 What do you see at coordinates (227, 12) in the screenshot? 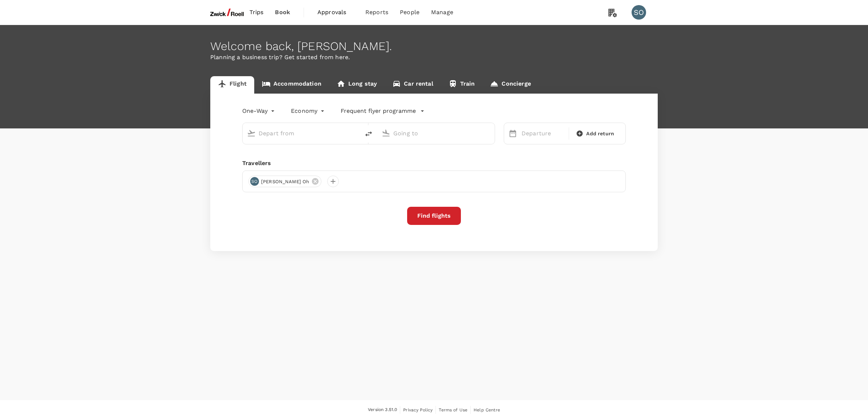
I see `img: ZwickRoell Pte. Ltd.` at bounding box center [227, 12].